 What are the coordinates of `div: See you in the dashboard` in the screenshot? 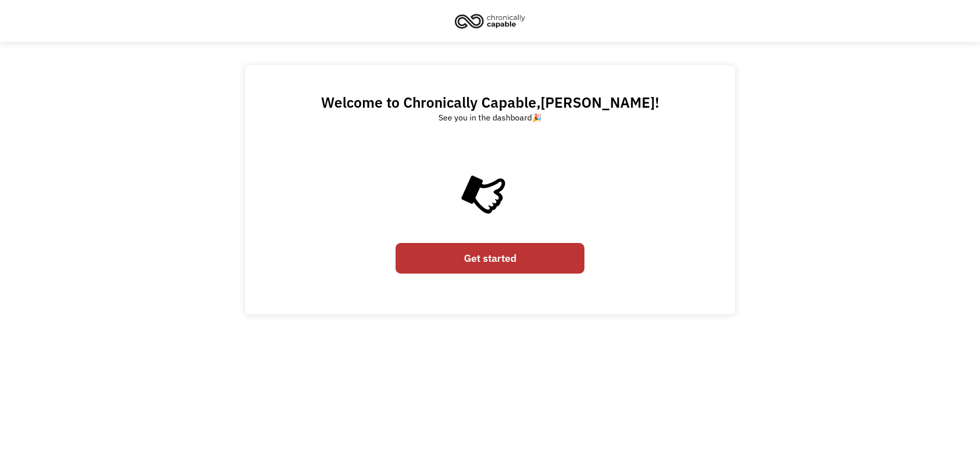 It's located at (490, 117).